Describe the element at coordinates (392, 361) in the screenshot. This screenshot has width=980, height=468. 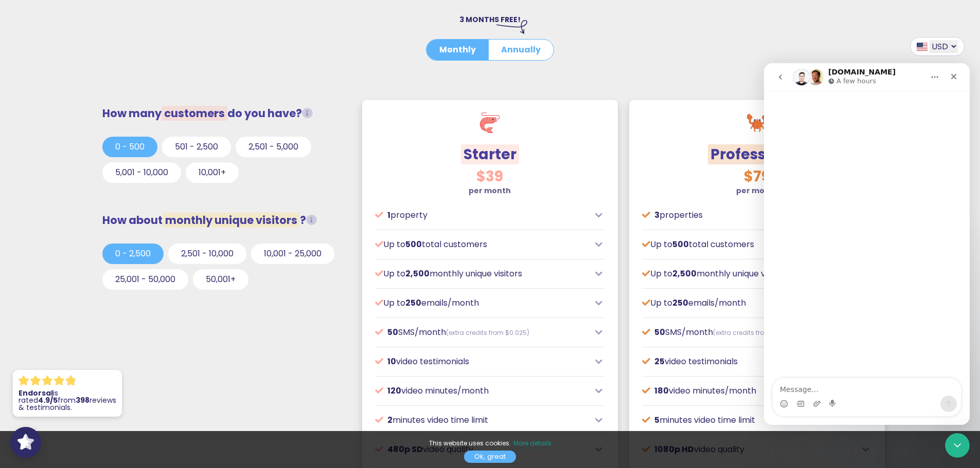
I see `span: 10` at that location.